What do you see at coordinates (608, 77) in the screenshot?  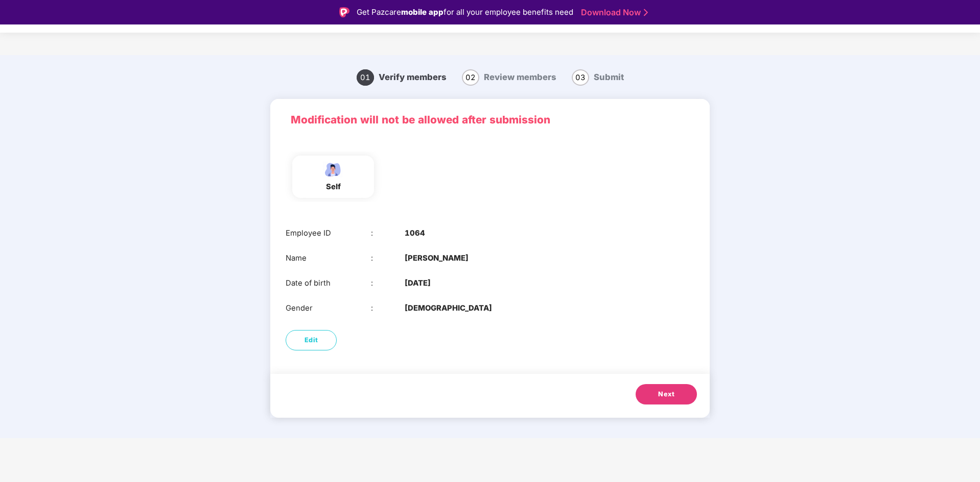 I see `span: Submit` at bounding box center [608, 77].